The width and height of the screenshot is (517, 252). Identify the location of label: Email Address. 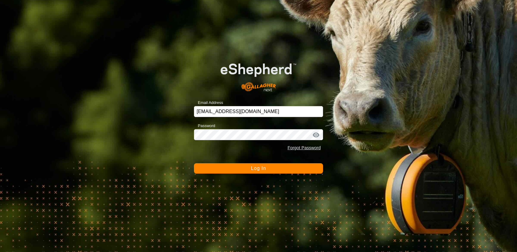
(209, 103).